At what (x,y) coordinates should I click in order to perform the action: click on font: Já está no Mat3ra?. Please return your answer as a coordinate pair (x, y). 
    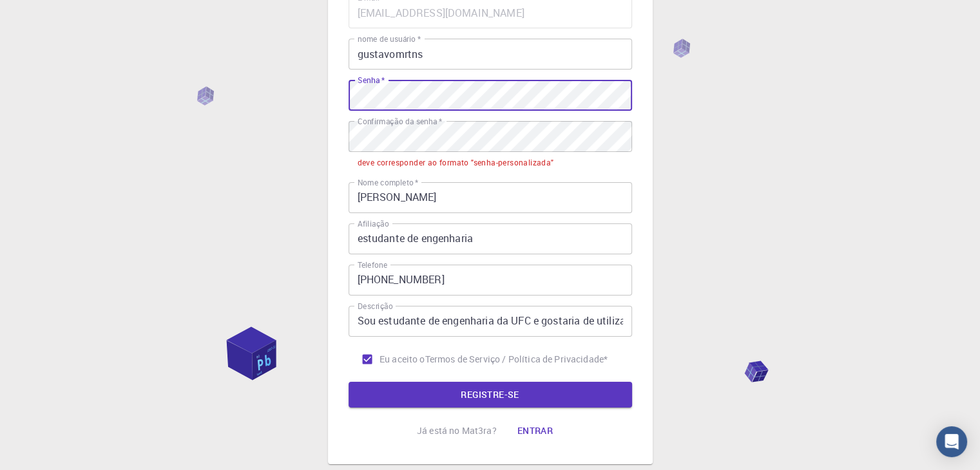
    Looking at the image, I should click on (457, 430).